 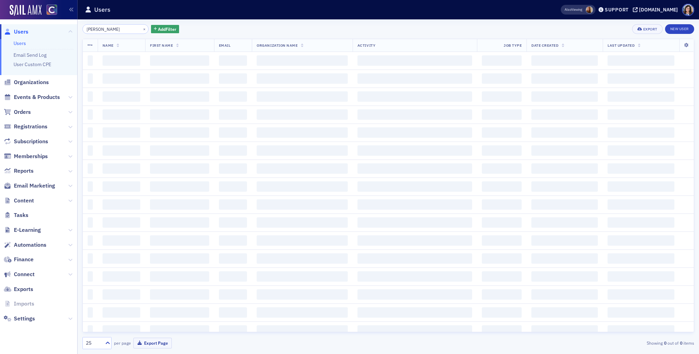 I want to click on span: Activity, so click(x=367, y=45).